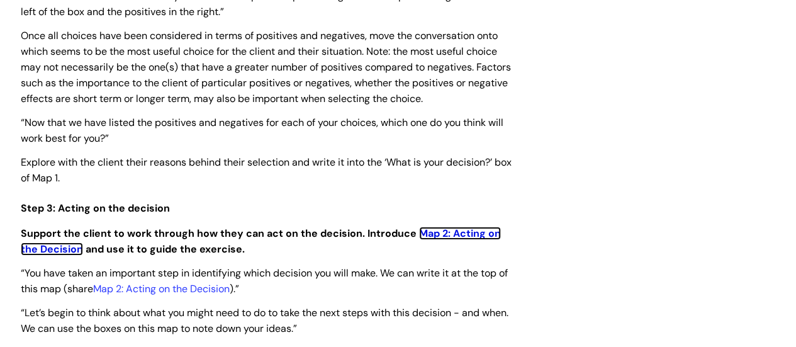 This screenshot has width=796, height=347. What do you see at coordinates (218, 233) in the screenshot?
I see `strong: Support the client to work through how they can act on the decision. Introduce` at bounding box center [218, 233].